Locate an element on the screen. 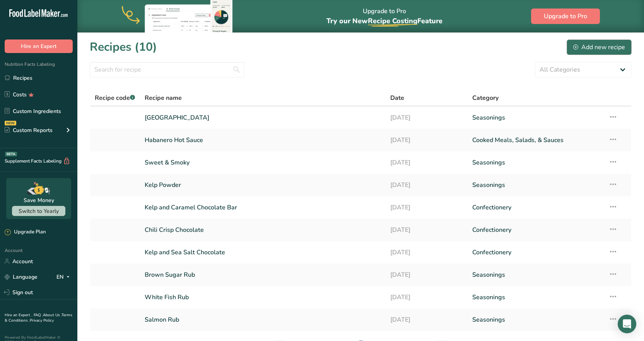  div: Save Money is located at coordinates (39, 200).